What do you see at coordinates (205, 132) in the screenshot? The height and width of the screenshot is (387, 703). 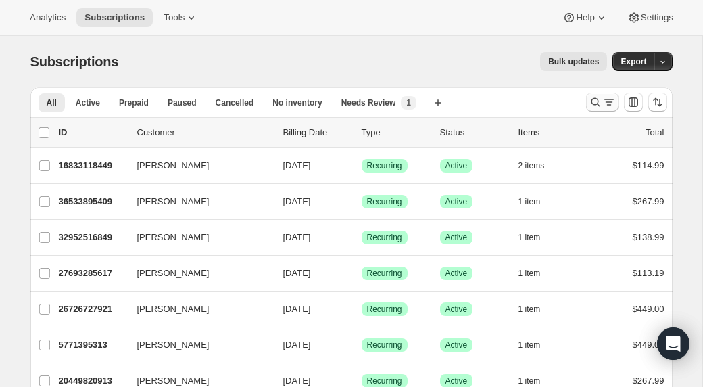 I see `p: Customer` at bounding box center [205, 132].